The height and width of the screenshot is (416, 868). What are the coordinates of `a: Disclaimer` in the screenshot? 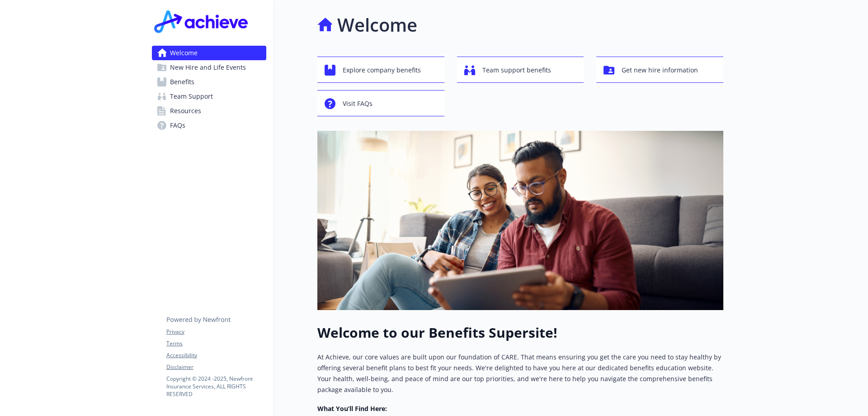 It's located at (216, 367).